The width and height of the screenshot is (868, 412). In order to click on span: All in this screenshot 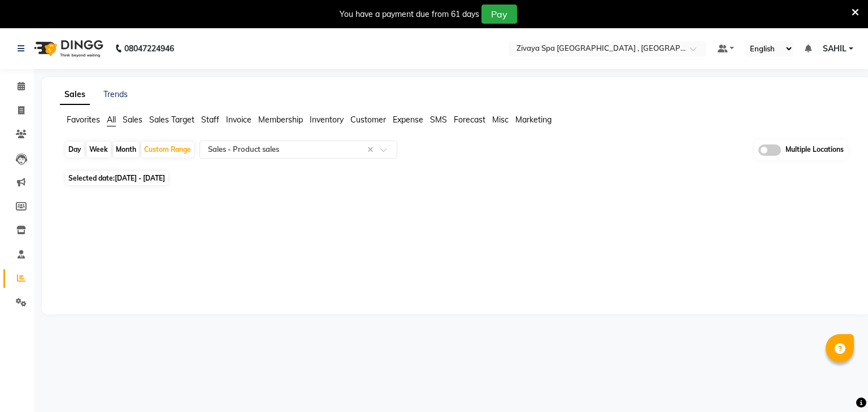, I will do `click(112, 119)`.